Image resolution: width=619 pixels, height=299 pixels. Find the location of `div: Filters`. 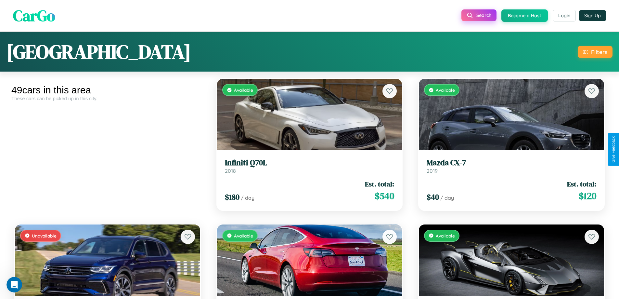

div: Filters is located at coordinates (599, 52).